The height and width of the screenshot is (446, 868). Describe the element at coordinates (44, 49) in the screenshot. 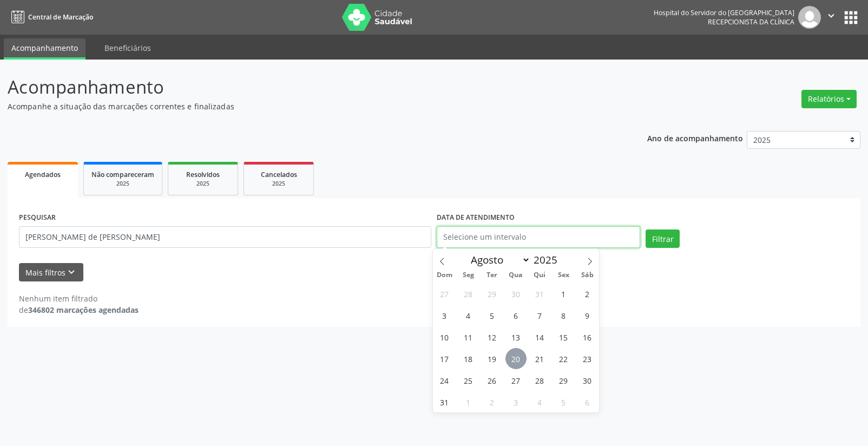

I see `a: Acompanhamento` at that location.